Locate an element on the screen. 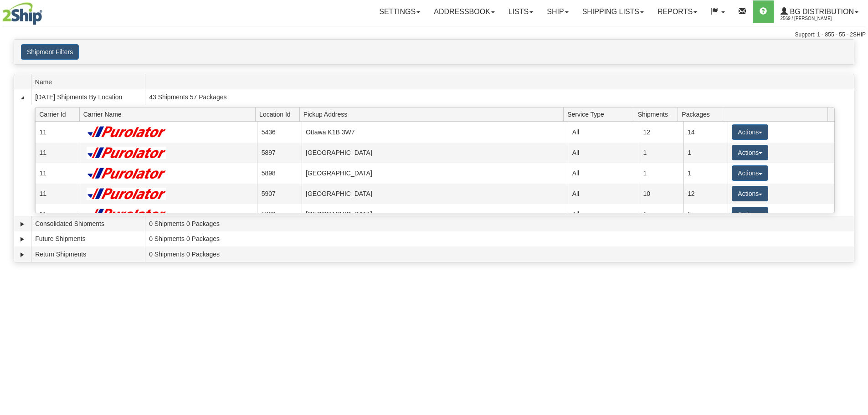 The image size is (868, 415). a: Reports is located at coordinates (678, 12).